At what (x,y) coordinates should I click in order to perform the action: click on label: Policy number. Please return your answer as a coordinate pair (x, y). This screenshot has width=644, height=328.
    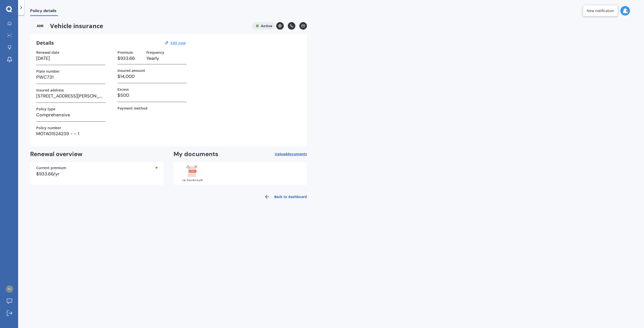
    Looking at the image, I should click on (49, 128).